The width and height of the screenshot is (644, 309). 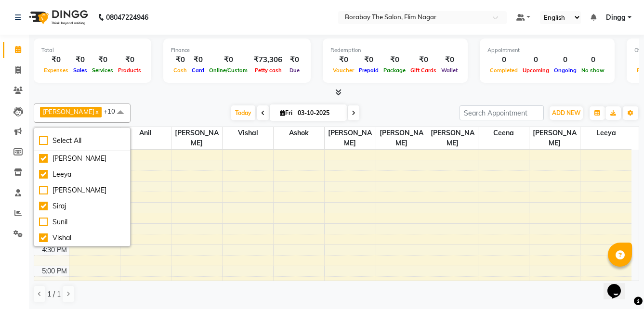 I want to click on span: Wallet, so click(x=449, y=70).